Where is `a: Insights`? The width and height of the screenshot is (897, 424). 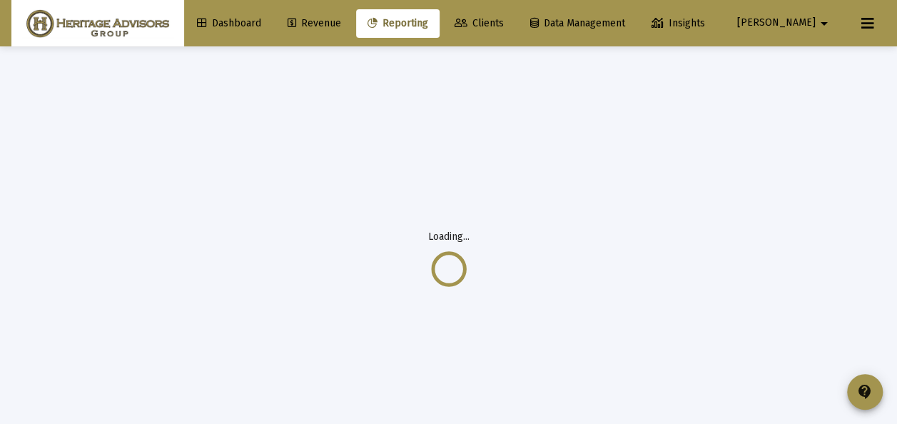
a: Insights is located at coordinates (678, 24).